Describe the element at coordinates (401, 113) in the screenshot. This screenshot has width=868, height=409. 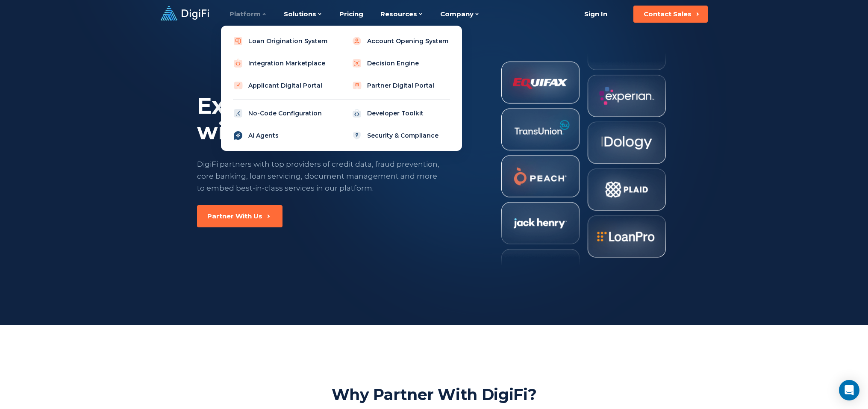
I see `a: Developer Toolkit` at that location.